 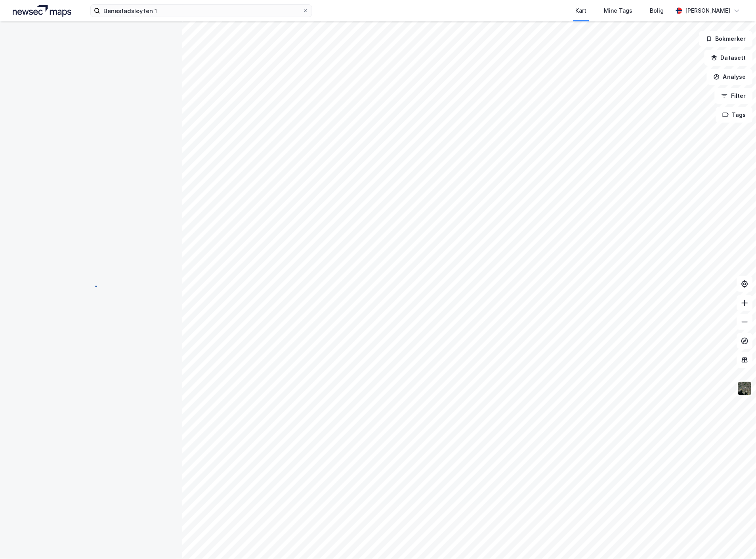 I want to click on div: Mine Tags, so click(x=619, y=10).